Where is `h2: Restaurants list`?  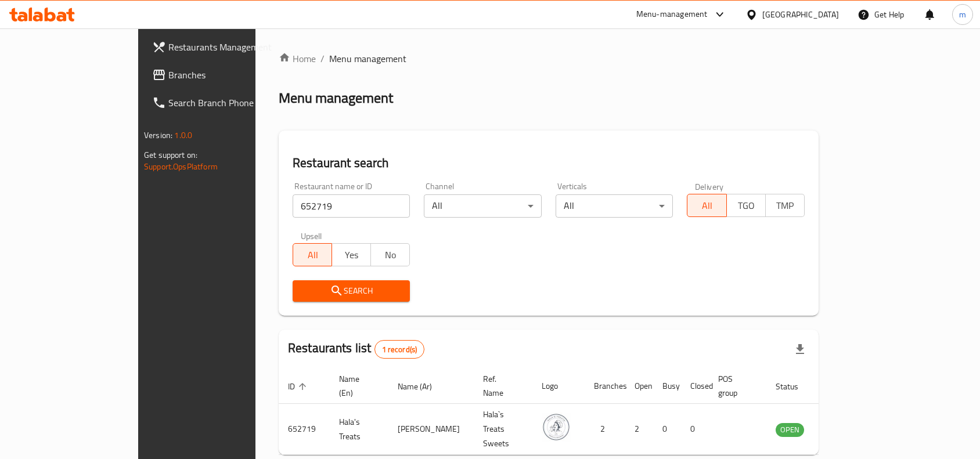 h2: Restaurants list is located at coordinates (356, 349).